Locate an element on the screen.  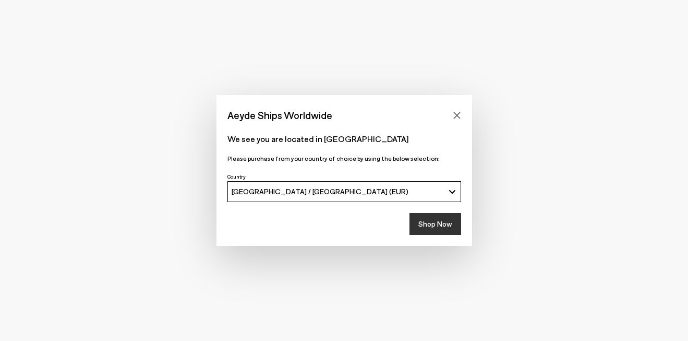
button: Shop Now is located at coordinates (435, 224).